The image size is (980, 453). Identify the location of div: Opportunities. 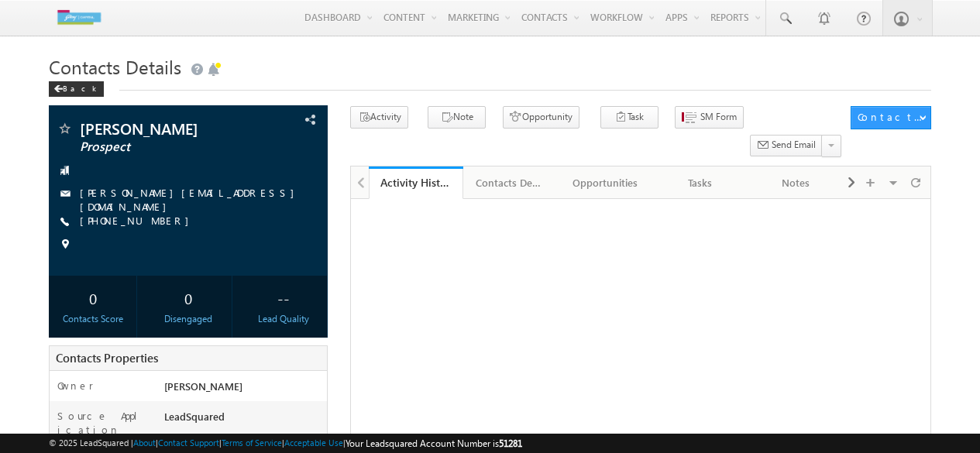
(604, 183).